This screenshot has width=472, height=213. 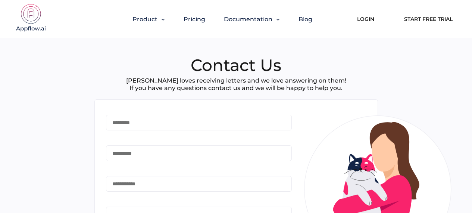 What do you see at coordinates (248, 19) in the screenshot?
I see `span: Documentation` at bounding box center [248, 19].